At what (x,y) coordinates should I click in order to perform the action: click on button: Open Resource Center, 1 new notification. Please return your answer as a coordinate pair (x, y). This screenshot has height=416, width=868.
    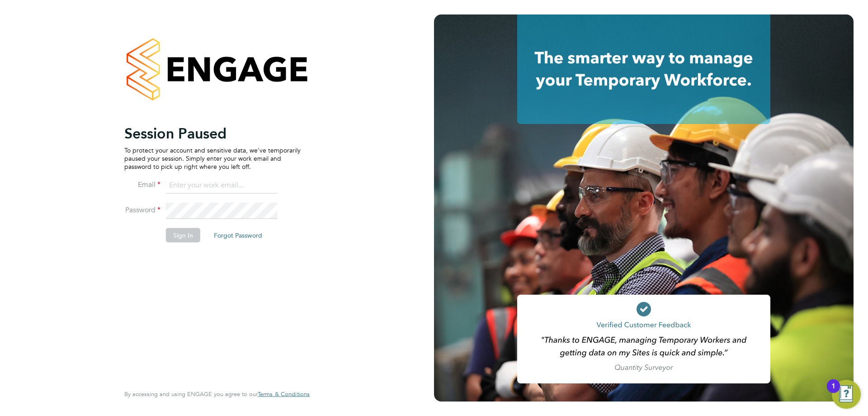
    Looking at the image, I should click on (846, 394).